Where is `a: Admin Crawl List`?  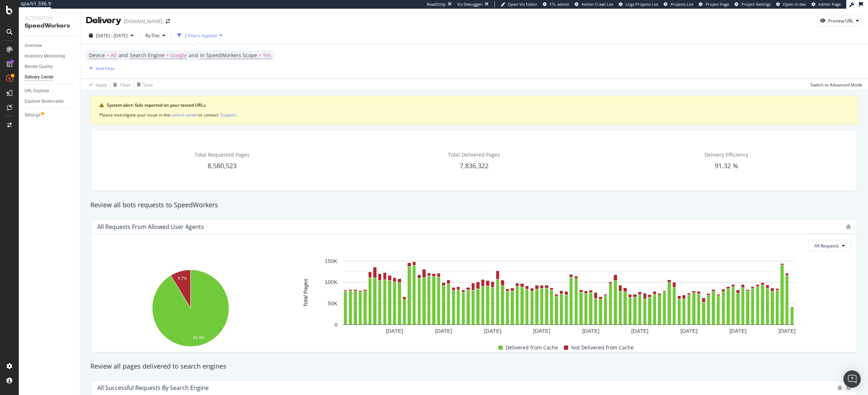
a: Admin Crawl List is located at coordinates (594, 4).